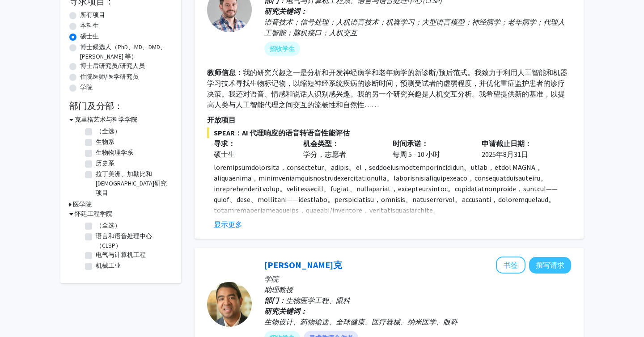 The image size is (644, 337). What do you see at coordinates (90, 26) in the screenshot?
I see `font: 本科生` at bounding box center [90, 26].